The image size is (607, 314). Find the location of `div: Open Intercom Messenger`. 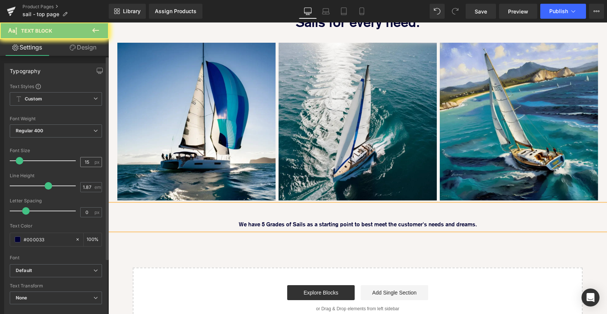

div: Open Intercom Messenger is located at coordinates (590, 298).